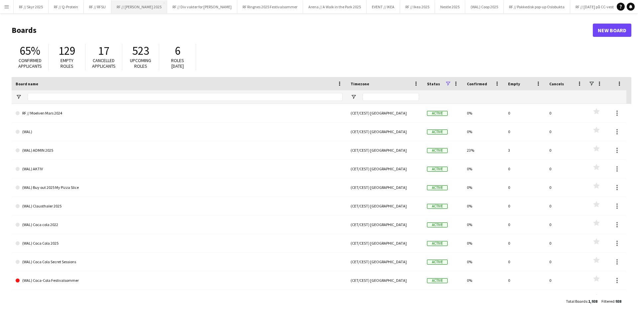  What do you see at coordinates (593, 301) in the screenshot?
I see `span: 1,938` at bounding box center [593, 301].